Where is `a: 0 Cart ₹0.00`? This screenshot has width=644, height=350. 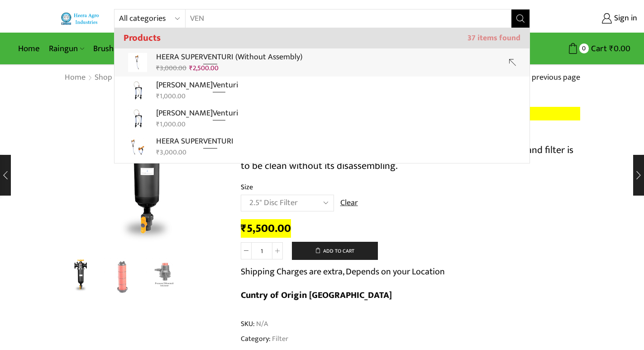
a: 0 Cart ₹0.00 is located at coordinates (585, 48).